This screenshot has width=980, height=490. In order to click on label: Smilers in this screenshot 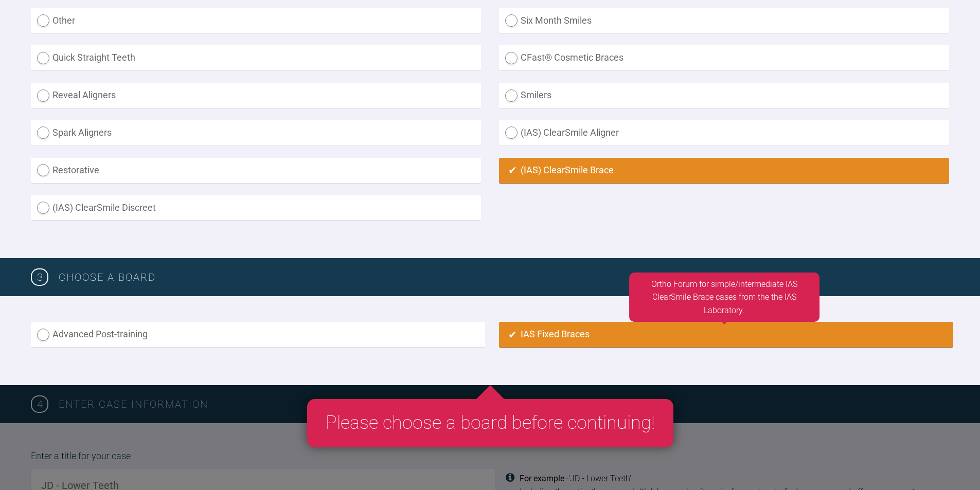, I will do `click(724, 95)`.